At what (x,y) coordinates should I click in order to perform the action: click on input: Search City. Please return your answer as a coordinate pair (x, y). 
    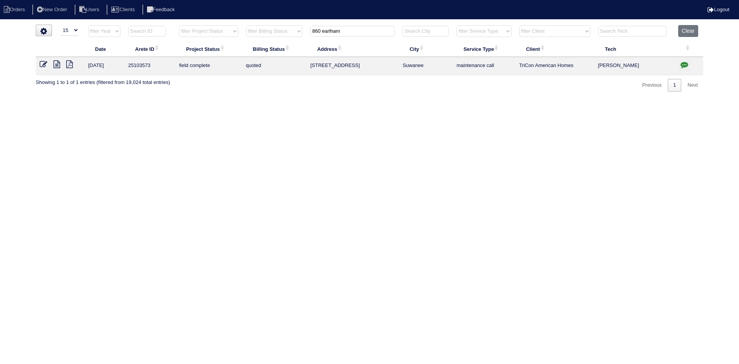
    Looking at the image, I should click on (426, 31).